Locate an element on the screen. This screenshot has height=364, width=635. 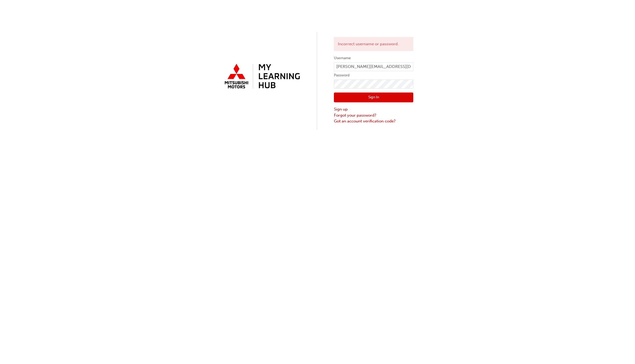
label: Password is located at coordinates (374, 75).